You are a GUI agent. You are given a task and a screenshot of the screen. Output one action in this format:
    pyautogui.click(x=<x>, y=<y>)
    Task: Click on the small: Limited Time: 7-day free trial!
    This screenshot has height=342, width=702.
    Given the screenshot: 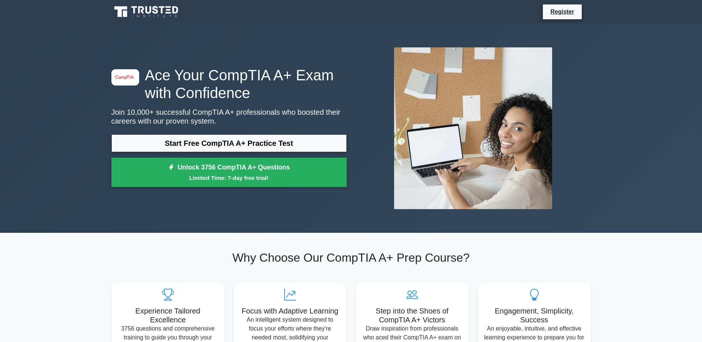 What is the action you would take?
    pyautogui.click(x=229, y=178)
    